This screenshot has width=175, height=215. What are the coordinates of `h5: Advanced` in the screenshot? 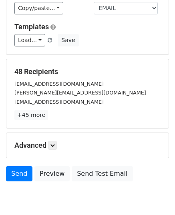 It's located at (87, 145).